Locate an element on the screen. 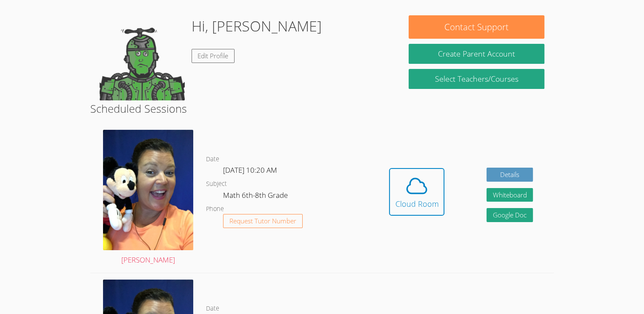  a: Details is located at coordinates (510, 174).